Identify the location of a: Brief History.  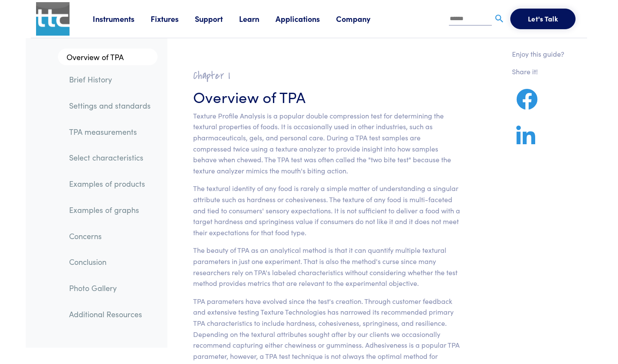
(110, 80).